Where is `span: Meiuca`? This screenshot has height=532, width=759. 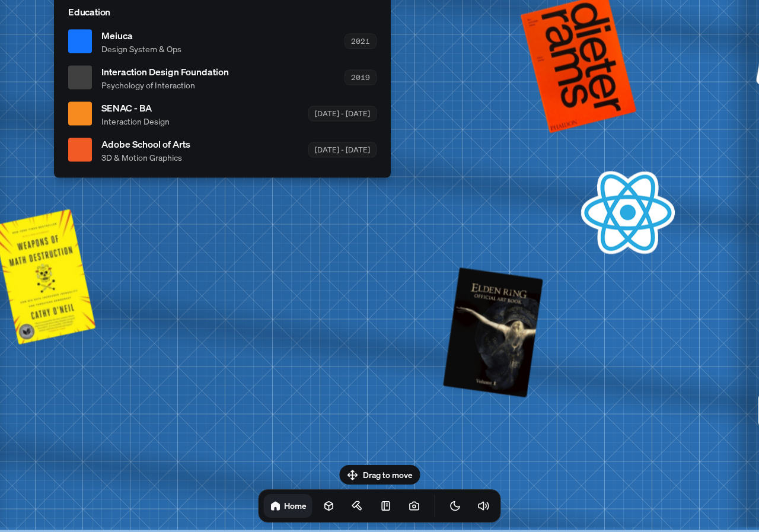
span: Meiuca is located at coordinates (141, 35).